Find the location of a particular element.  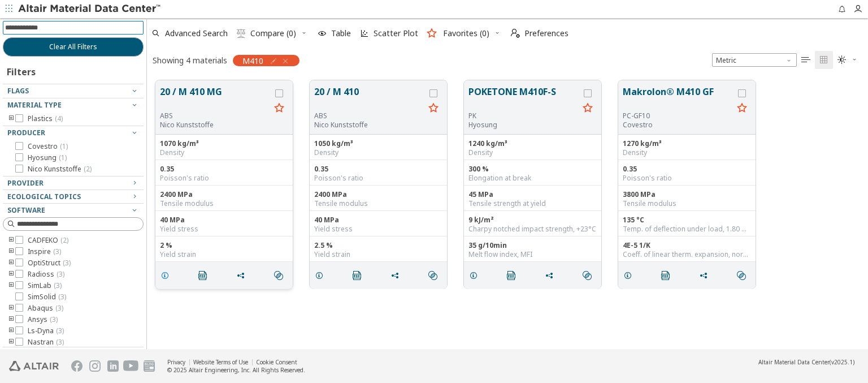

span: ( 4 ) is located at coordinates (58, 118).